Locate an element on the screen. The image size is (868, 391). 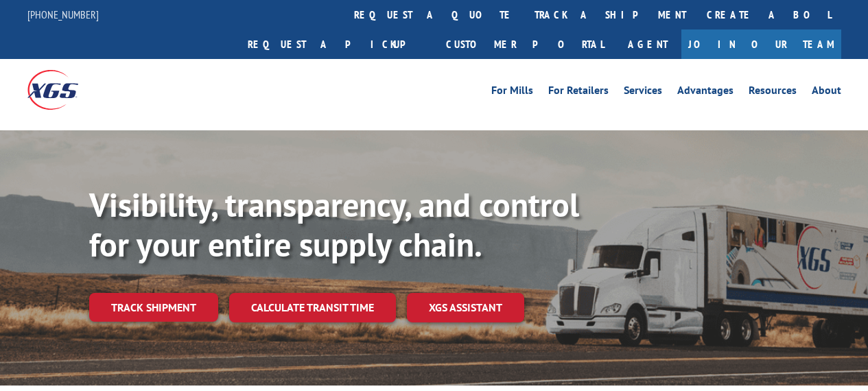
b: Visibility, transparency, and control for your entire supply chain. is located at coordinates (334, 224).